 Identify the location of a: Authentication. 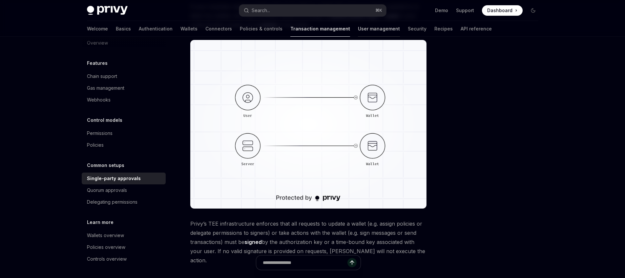
(155, 29).